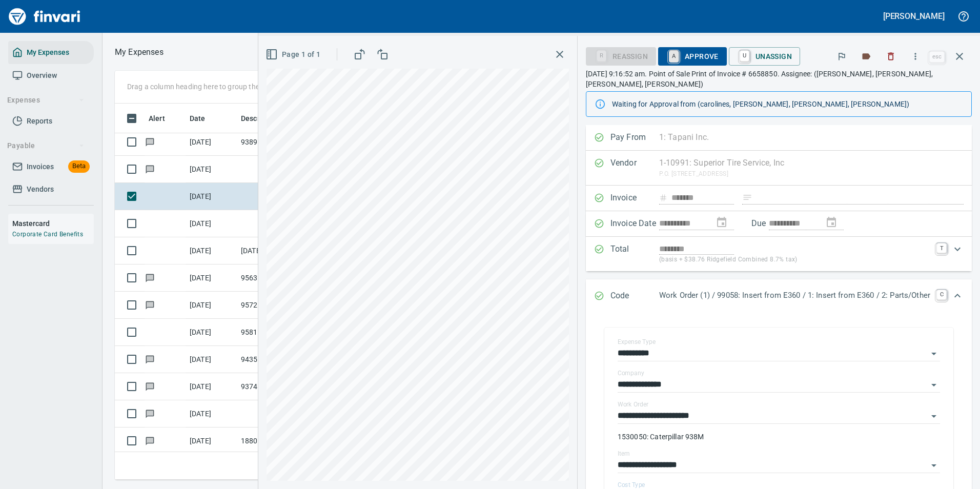 Image resolution: width=980 pixels, height=489 pixels. Describe the element at coordinates (674, 56) in the screenshot. I see `a: A` at that location.